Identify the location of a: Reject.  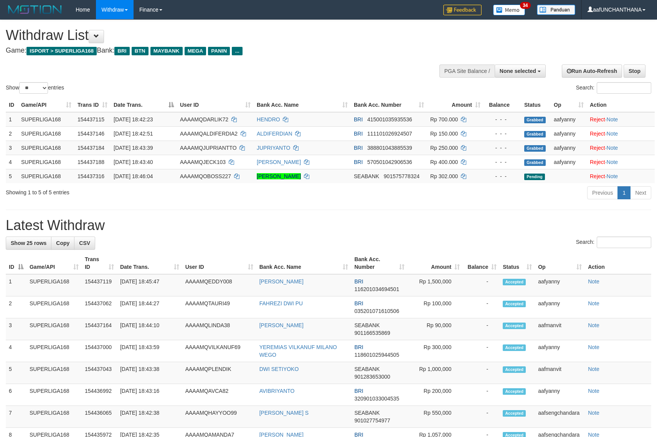
(597, 148).